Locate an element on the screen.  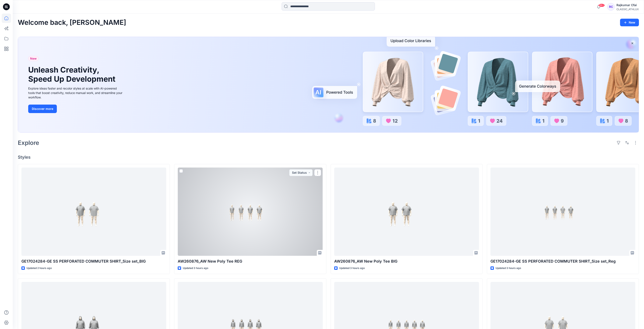
div: Explore ideas faster and recolor styles at scale with AI-powered tools that boost creativity, red... is located at coordinates (76, 93).